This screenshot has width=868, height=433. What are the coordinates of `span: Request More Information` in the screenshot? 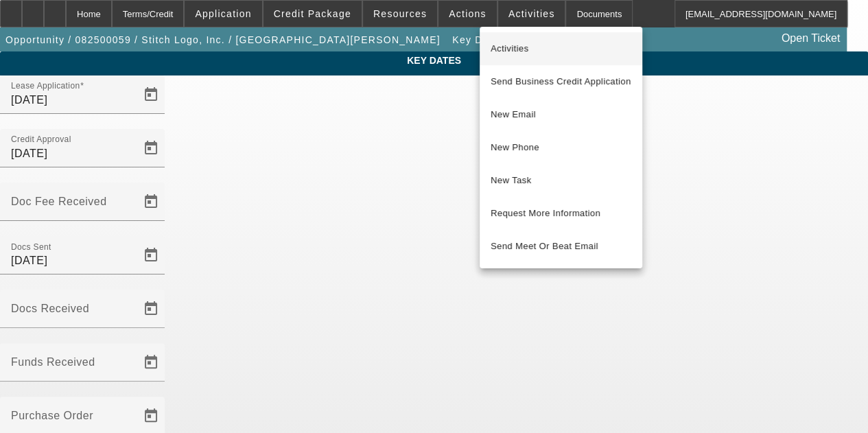 It's located at (560, 214).